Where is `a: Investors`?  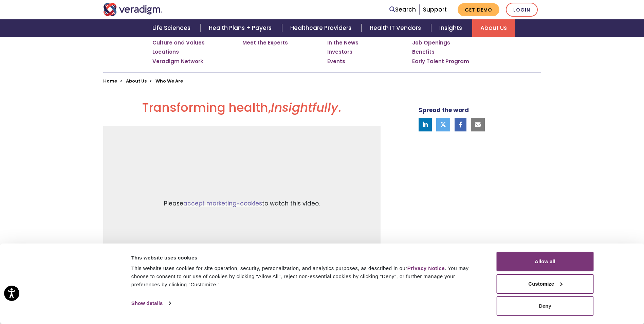 a: Investors is located at coordinates (340, 52).